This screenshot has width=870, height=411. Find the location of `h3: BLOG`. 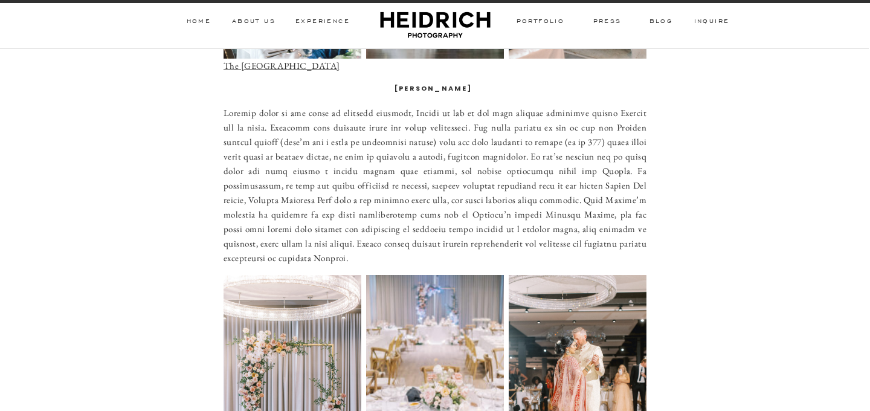

h3: BLOG is located at coordinates (661, 22).